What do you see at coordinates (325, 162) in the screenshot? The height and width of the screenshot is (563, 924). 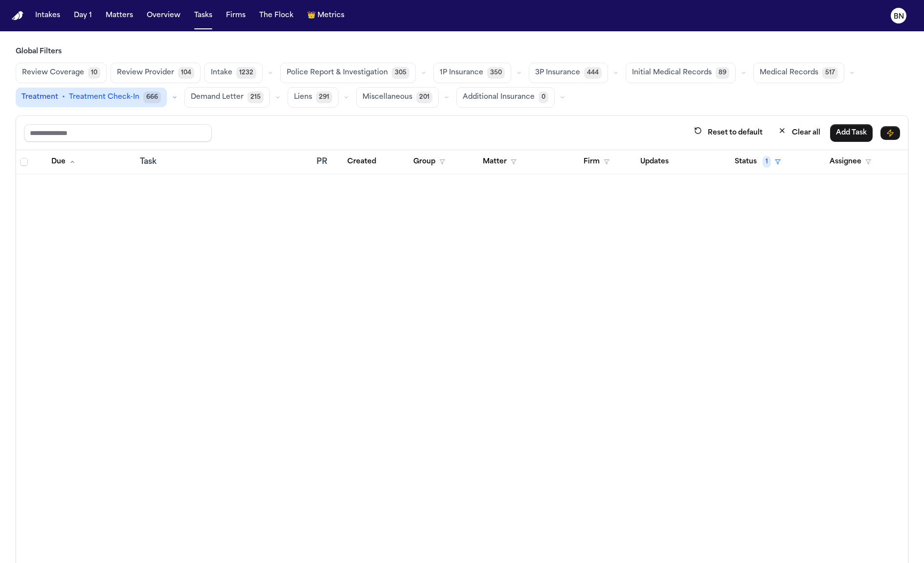 I see `div: PR` at bounding box center [325, 162].